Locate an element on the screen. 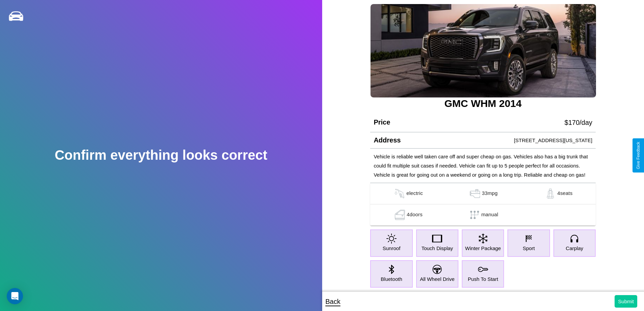 The image size is (644, 311). p: Sunroof is located at coordinates (392, 248).